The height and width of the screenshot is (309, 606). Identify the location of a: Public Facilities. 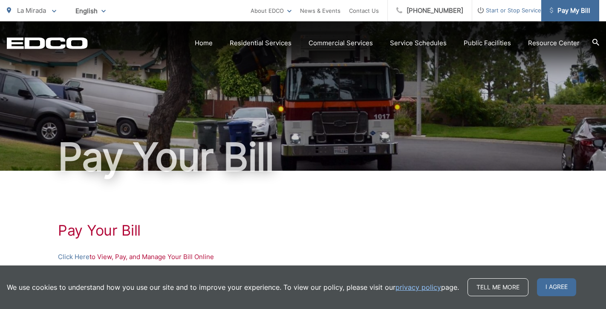
(487, 43).